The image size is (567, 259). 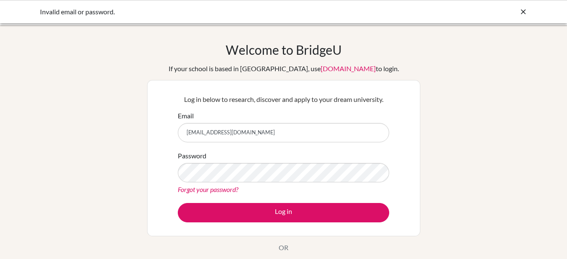 What do you see at coordinates (284, 99) in the screenshot?
I see `p: Log in below to research, discover and apply to your dream university.` at bounding box center [284, 99].